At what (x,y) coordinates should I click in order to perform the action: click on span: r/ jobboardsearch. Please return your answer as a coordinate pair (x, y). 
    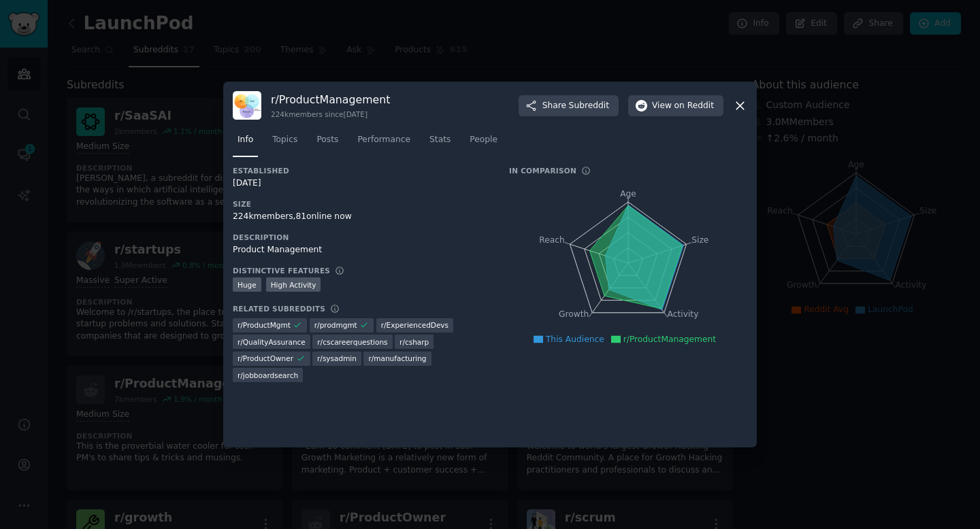
    Looking at the image, I should click on (268, 375).